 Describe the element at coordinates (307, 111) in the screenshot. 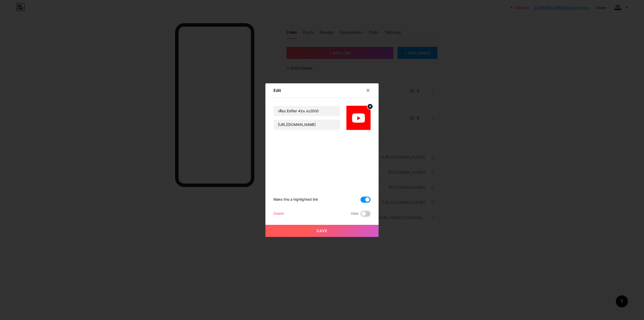

I see `input: Title` at that location.